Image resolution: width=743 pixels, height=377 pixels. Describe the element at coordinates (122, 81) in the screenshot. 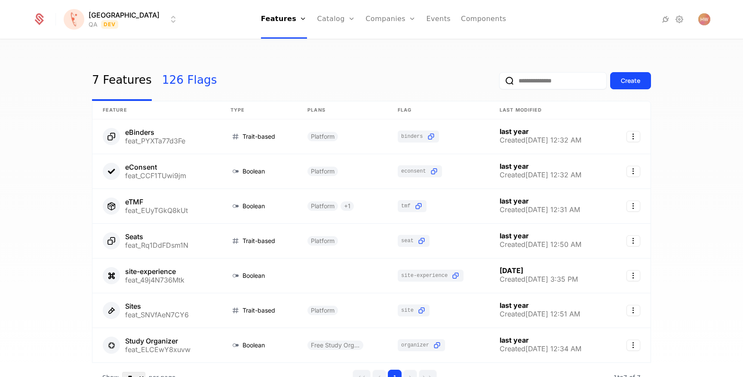

I see `a: 7 Features` at that location.